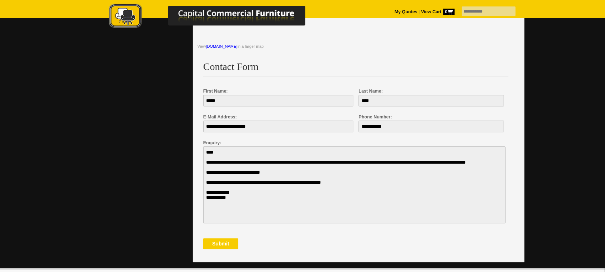 The height and width of the screenshot is (272, 605). Describe the element at coordinates (449, 12) in the screenshot. I see `span: 0` at that location.